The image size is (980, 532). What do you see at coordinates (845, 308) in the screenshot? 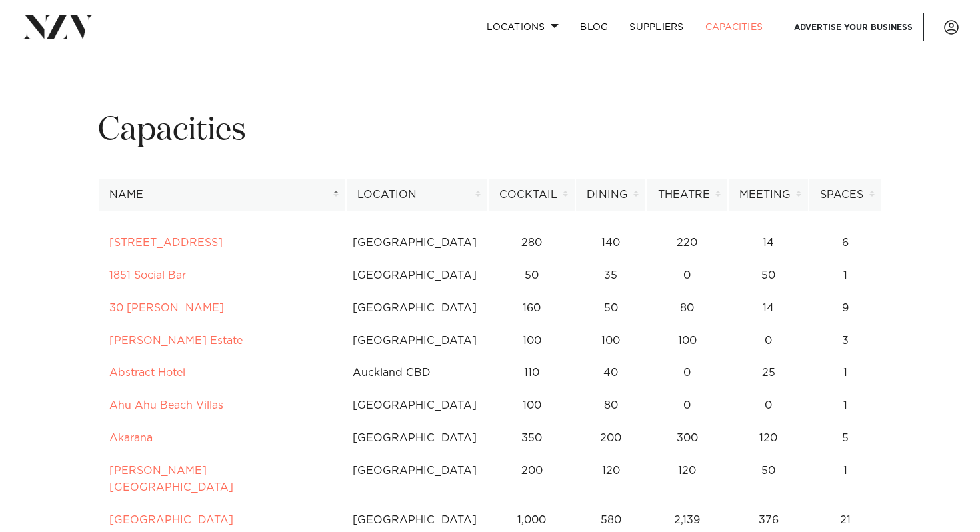
I see `td: 9` at bounding box center [845, 308].